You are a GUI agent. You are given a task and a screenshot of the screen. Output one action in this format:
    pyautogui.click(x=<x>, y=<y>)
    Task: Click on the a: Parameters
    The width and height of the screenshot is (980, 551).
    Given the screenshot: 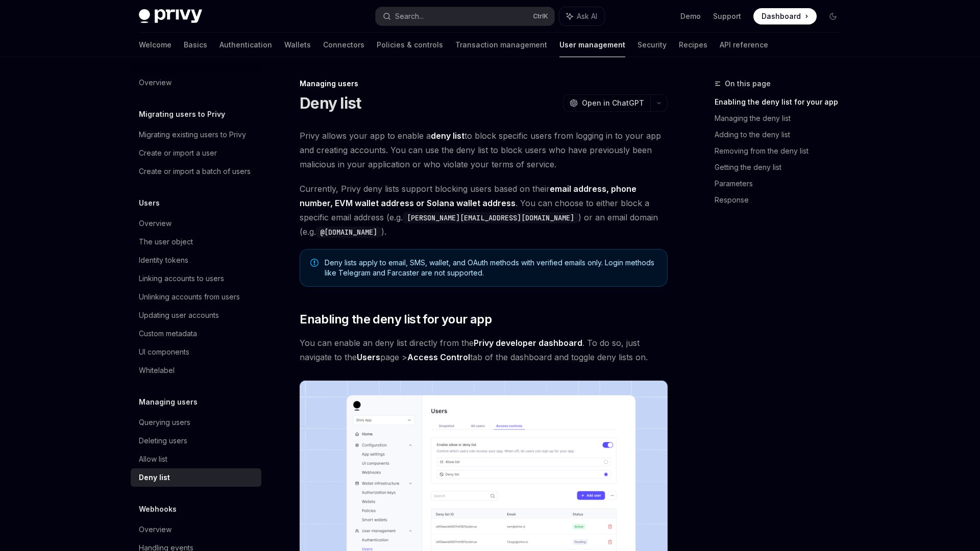 What is the action you would take?
    pyautogui.click(x=782, y=184)
    